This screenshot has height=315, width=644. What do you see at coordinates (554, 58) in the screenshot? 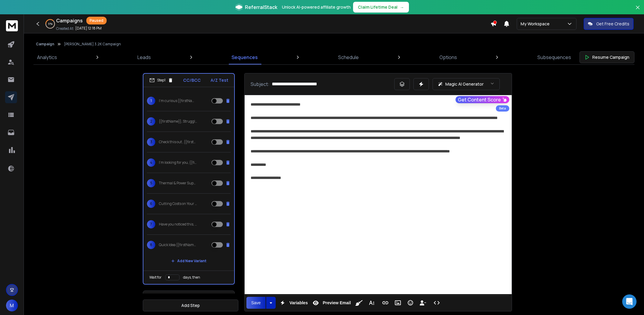
I see `p: Subsequences` at bounding box center [554, 58].